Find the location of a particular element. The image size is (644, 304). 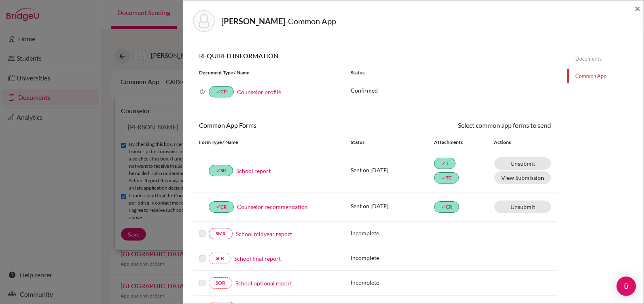

a: Counselor recommendation is located at coordinates (272, 206).